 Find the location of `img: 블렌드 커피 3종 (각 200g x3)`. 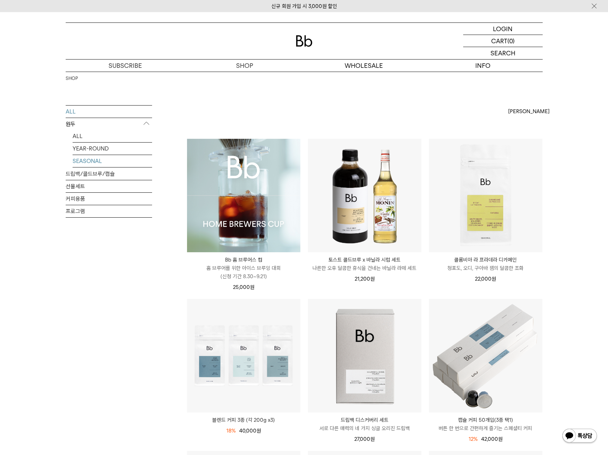

img: 블렌드 커피 3종 (각 200g x3) is located at coordinates (244, 356).